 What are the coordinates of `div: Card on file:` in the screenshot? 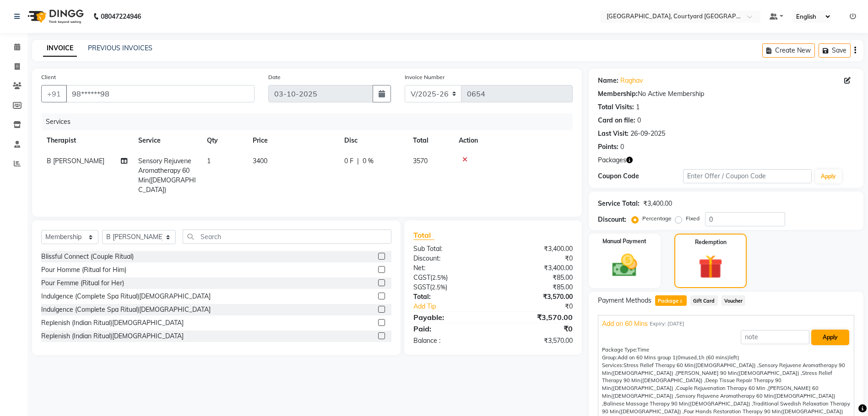 It's located at (617, 120).